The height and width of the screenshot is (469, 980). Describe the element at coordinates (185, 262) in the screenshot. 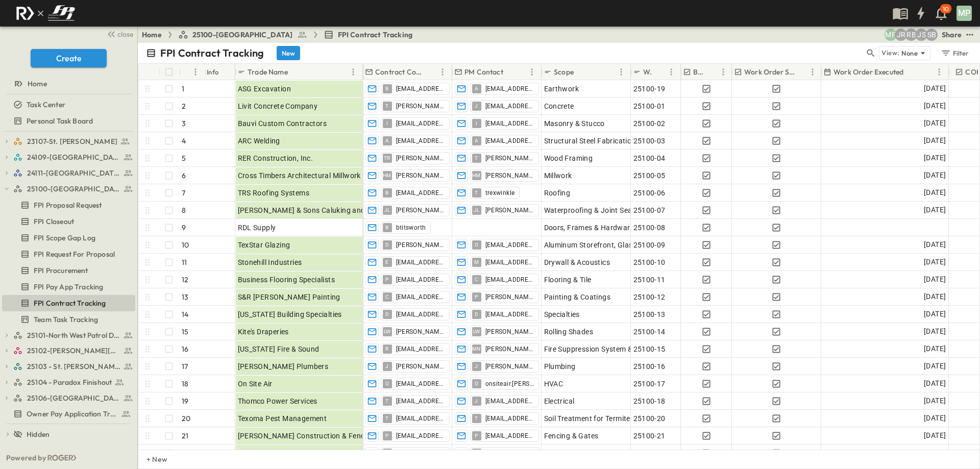

I see `p: 11` at that location.